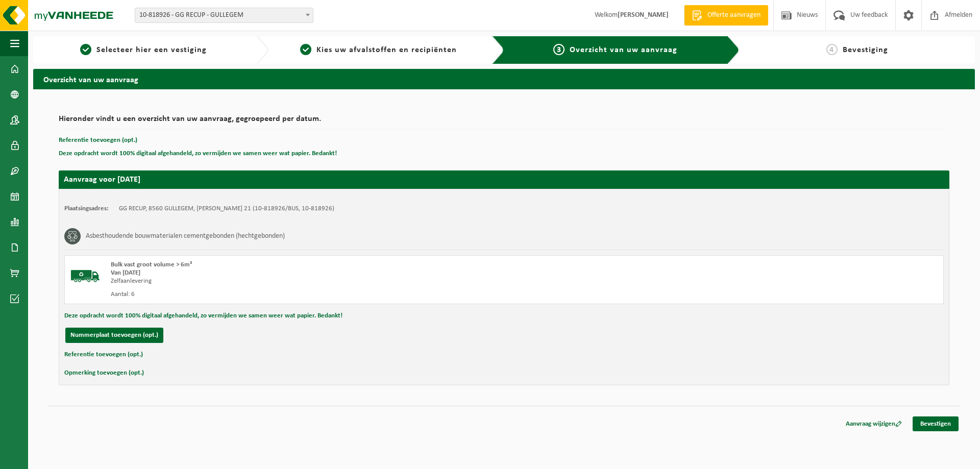  Describe the element at coordinates (185, 237) in the screenshot. I see `h3: Asbesthoudende bouwmaterialen cementgebonden (hechtgebonden)` at that location.